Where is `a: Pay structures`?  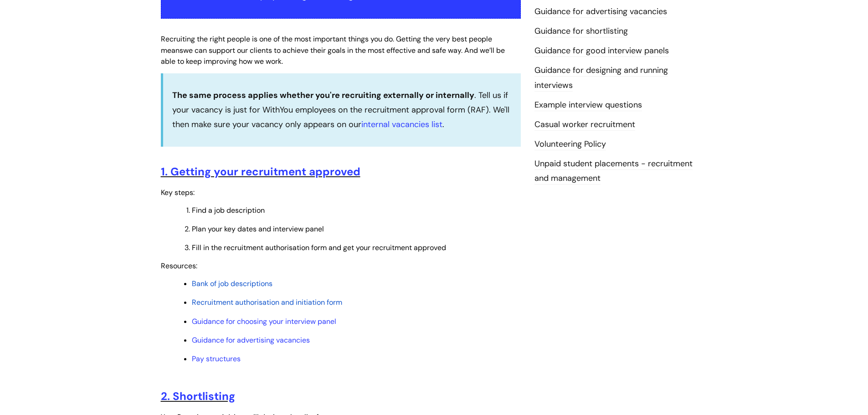
a: Pay structures is located at coordinates (216, 358).